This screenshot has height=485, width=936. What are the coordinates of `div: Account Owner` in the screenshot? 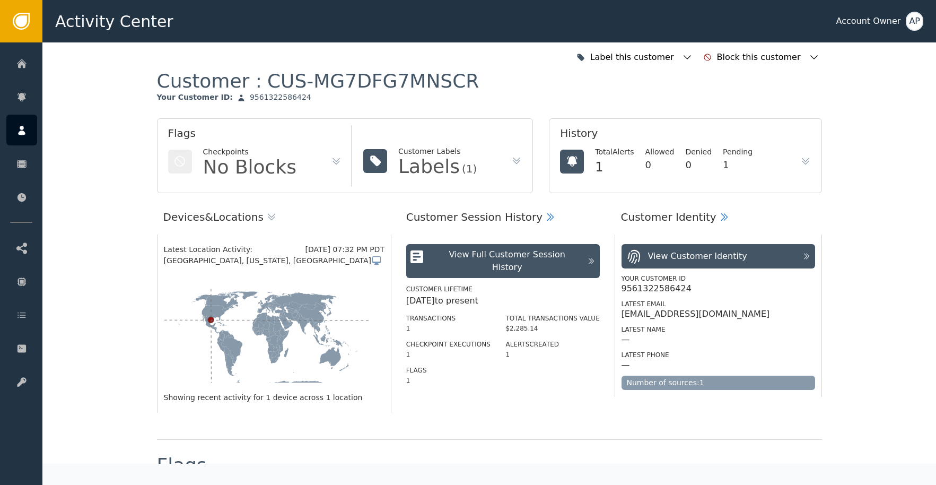 It's located at (868, 21).